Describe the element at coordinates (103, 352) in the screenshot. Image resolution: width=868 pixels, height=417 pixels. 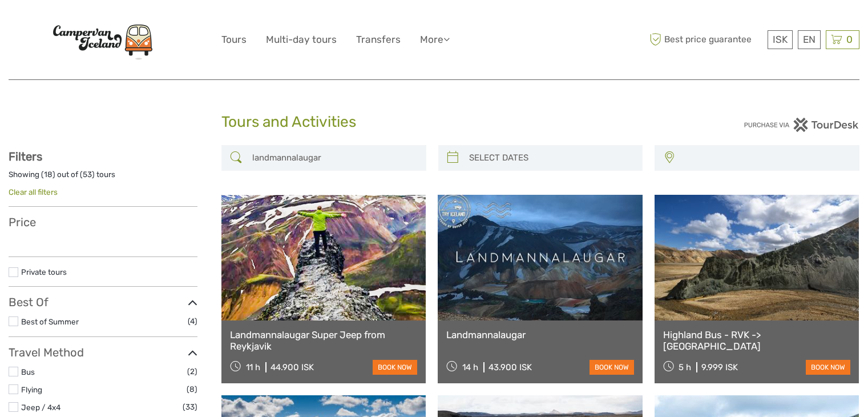
I see `h3: Travel Method` at that location.